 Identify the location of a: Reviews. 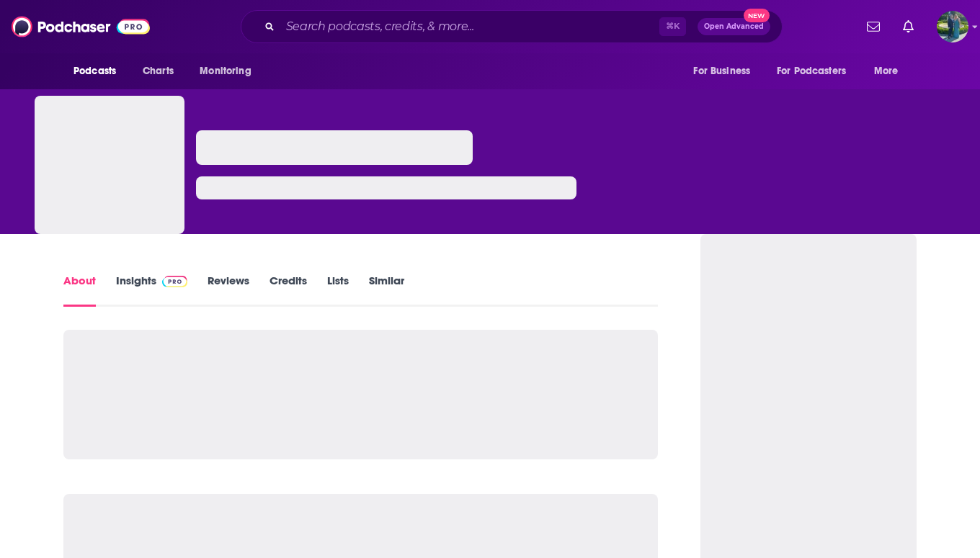
(228, 291).